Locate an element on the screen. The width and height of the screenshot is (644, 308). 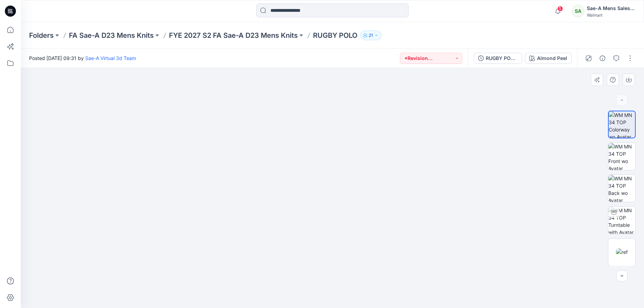
a: FYE 2027 S2 FA Sae-A D23 Mens Knits is located at coordinates (233, 35).